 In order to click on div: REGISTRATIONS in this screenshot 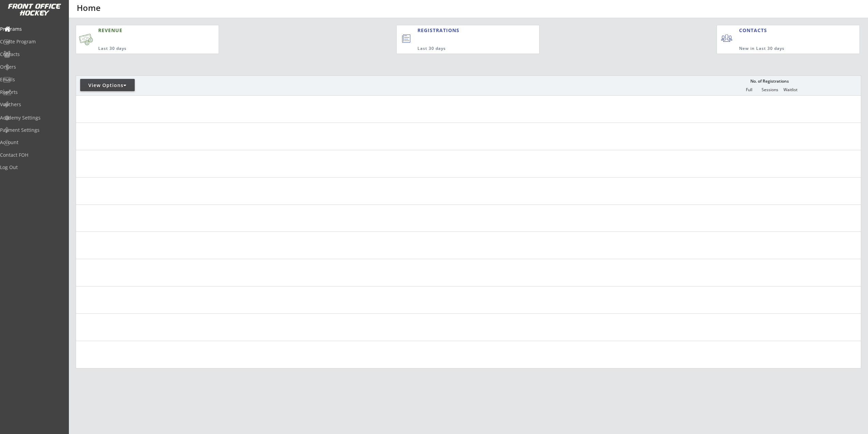, I will do `click(462, 30)`.